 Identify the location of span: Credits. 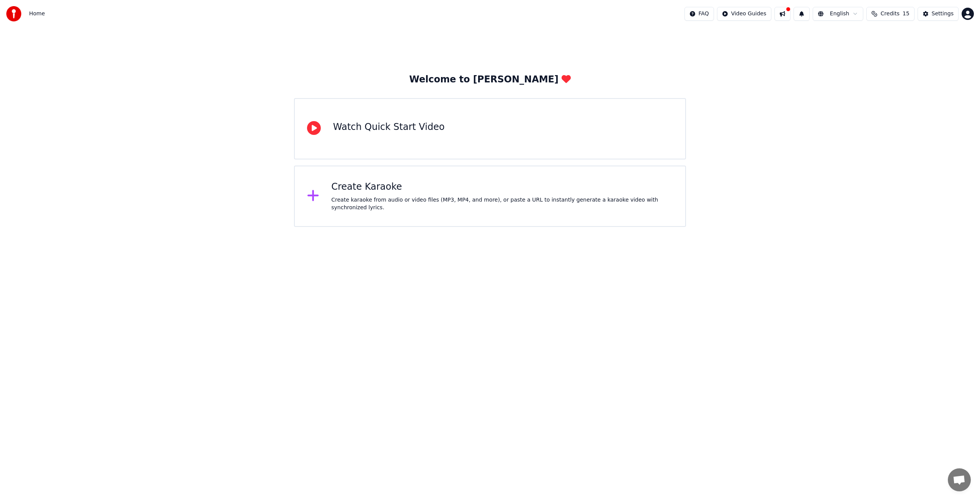
(890, 14).